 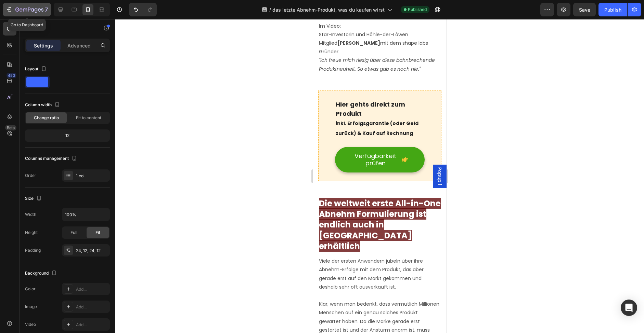 What do you see at coordinates (31, 233) in the screenshot?
I see `div: Height` at bounding box center [31, 233].